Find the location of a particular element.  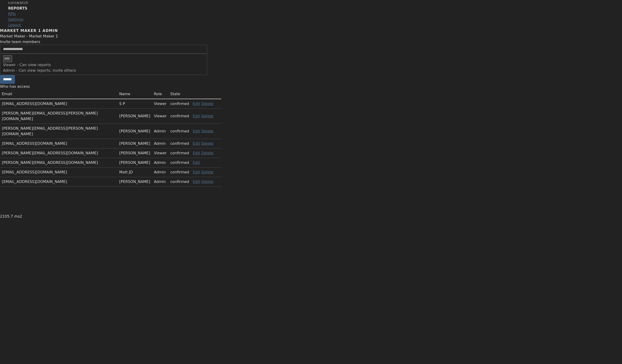

a: Settings is located at coordinates (16, 20).